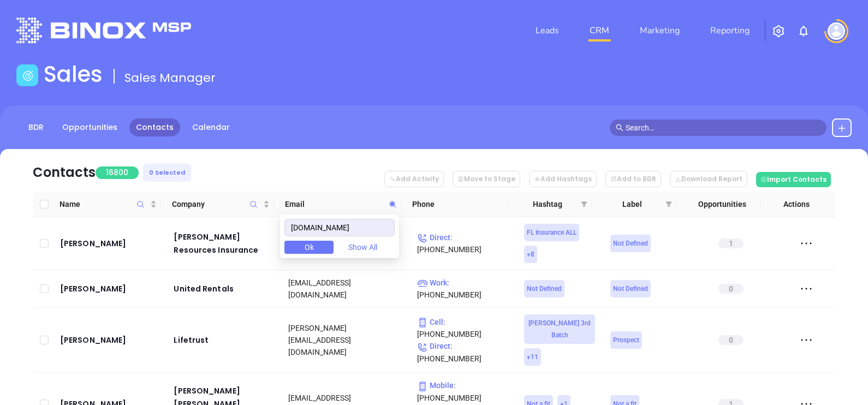  Describe the element at coordinates (104, 204) in the screenshot. I see `span: Name` at that location.